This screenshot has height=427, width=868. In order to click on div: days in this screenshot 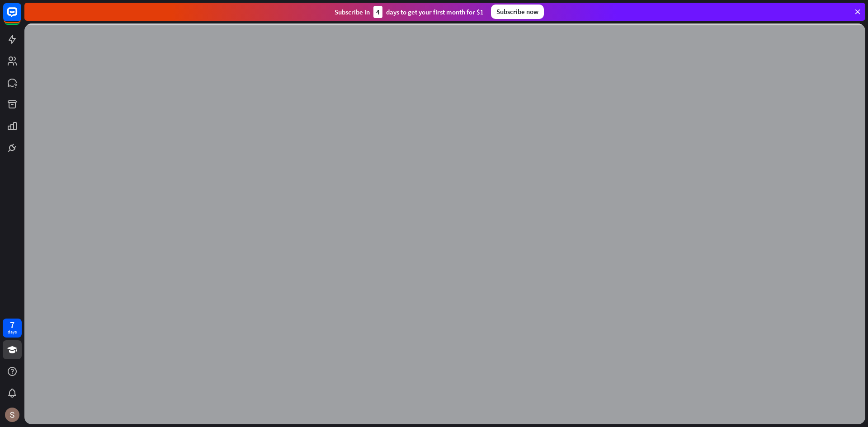, I will do `click(12, 332)`.